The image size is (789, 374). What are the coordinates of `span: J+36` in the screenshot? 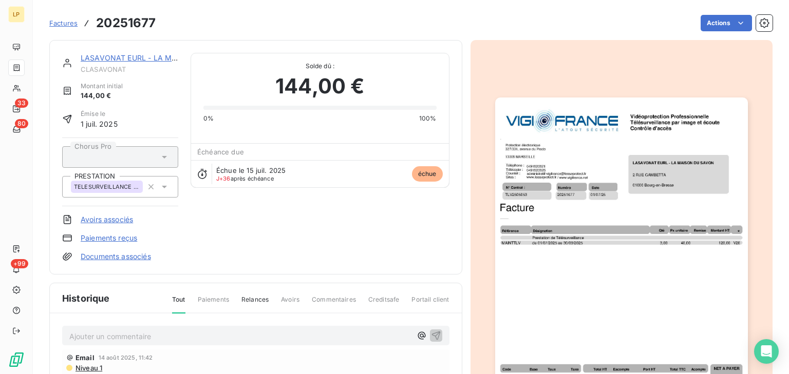 It's located at (223, 179).